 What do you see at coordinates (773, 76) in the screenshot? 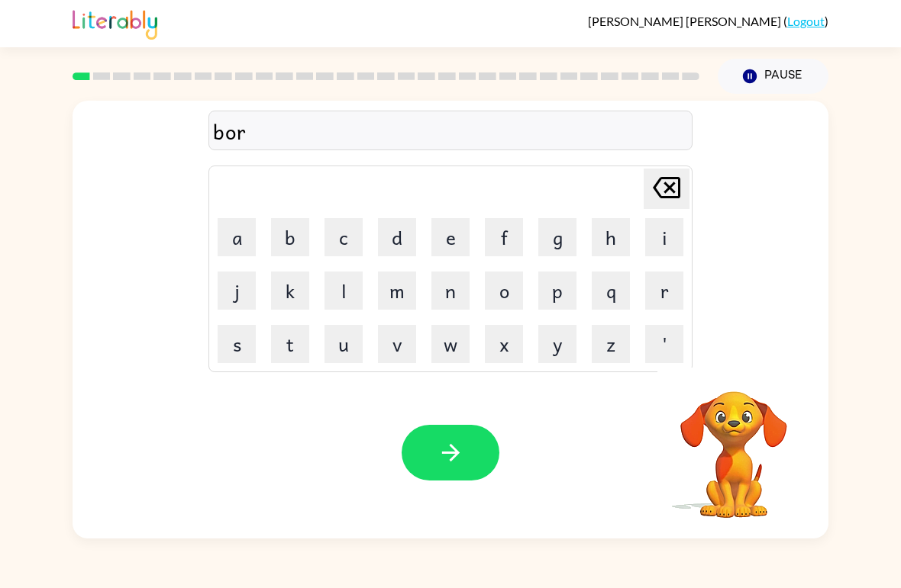
I see `button: Pause` at bounding box center [773, 76].